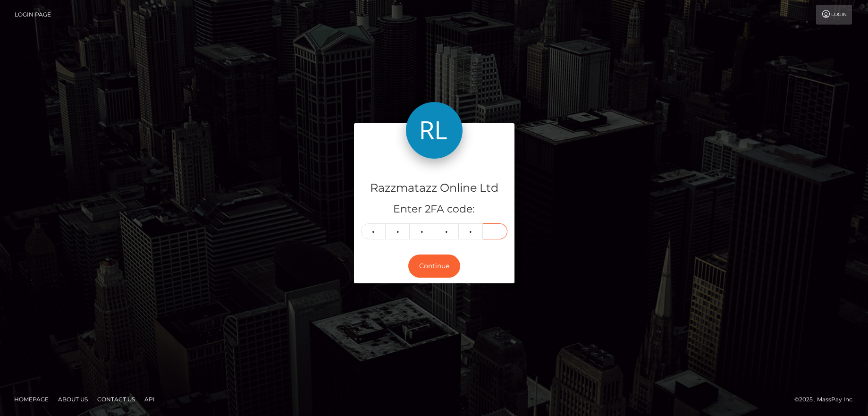 The height and width of the screenshot is (416, 868). What do you see at coordinates (434, 265) in the screenshot?
I see `button: Continue` at bounding box center [434, 265].